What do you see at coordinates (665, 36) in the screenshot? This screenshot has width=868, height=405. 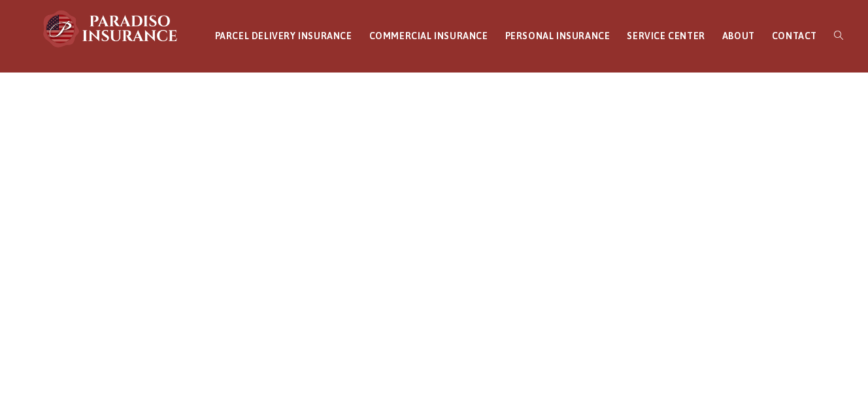 I see `span: SERVICE CENTER` at bounding box center [665, 36].